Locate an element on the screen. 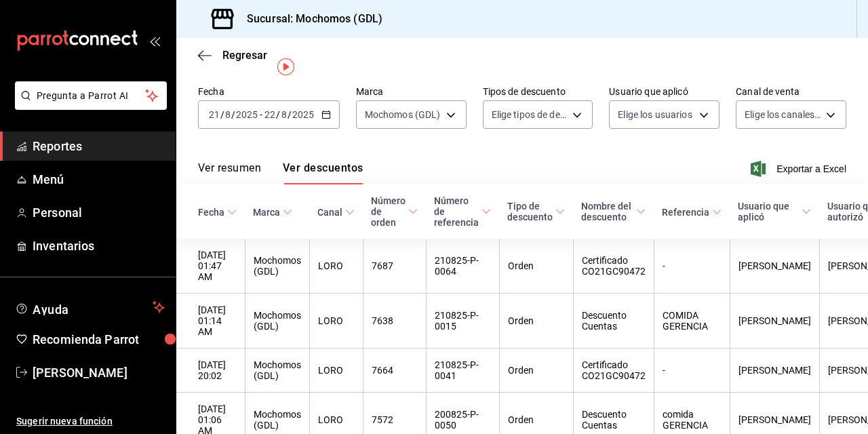  th: COMIDA GERENCIA is located at coordinates (691, 321).